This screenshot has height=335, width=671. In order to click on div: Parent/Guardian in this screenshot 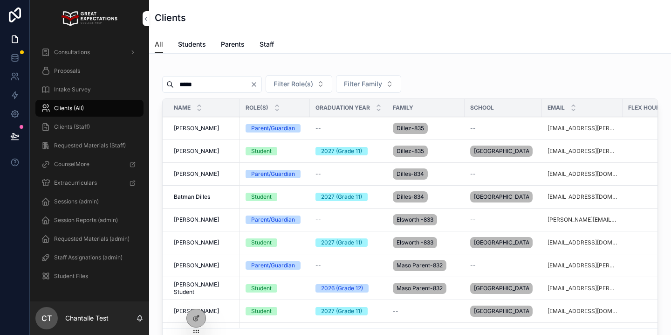, I will do `click(273, 174)`.